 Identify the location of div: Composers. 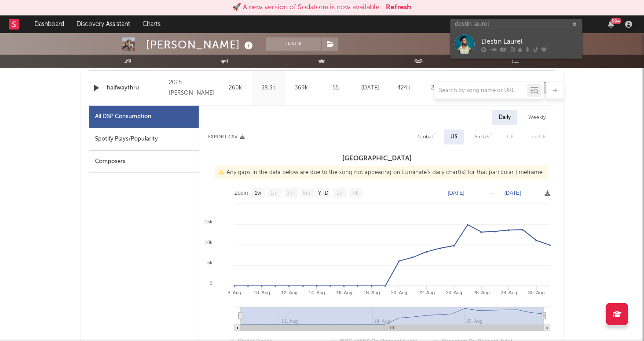
(144, 162).